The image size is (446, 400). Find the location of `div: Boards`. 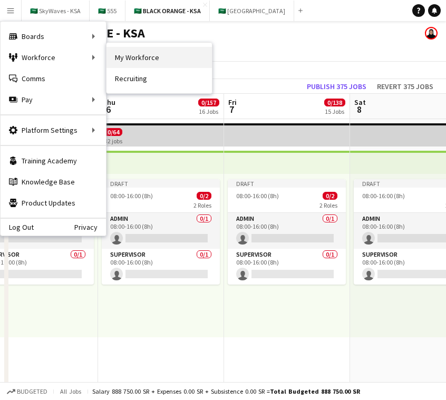

div: Boards is located at coordinates (53, 36).